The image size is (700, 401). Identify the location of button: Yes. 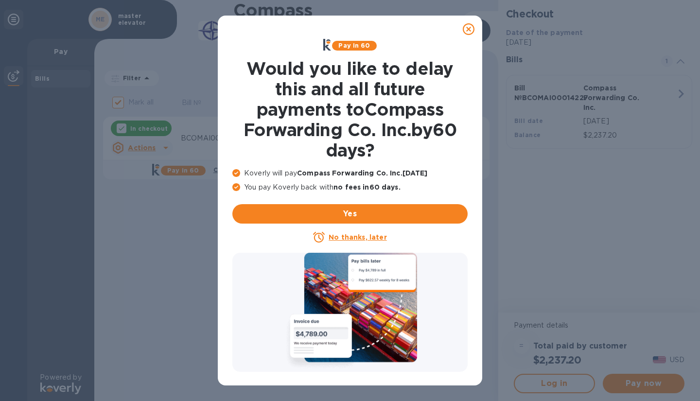
(350, 214).